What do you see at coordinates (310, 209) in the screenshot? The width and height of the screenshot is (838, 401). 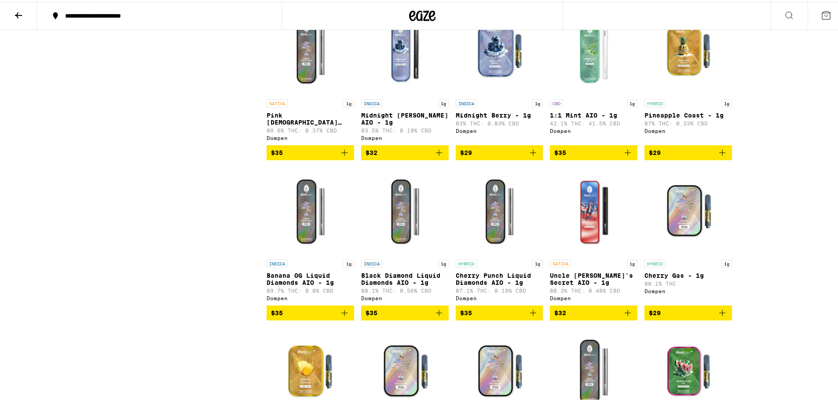 I see `img: Dompen - Banana OG Liquid Diamonds AIO - 1g` at bounding box center [310, 209].